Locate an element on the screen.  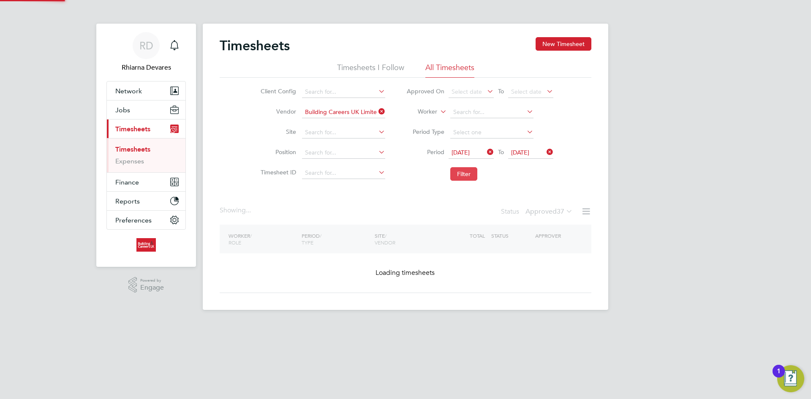
label: Timesheet ID is located at coordinates (277, 172).